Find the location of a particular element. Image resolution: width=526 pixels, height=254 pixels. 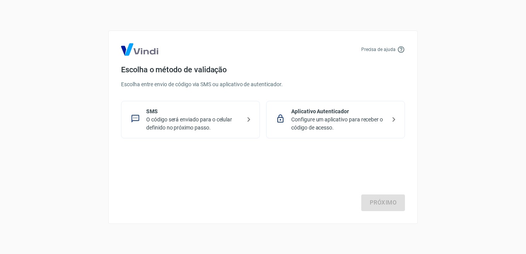

p: Escolha entre envio de código via SMS ou aplicativo de autenticador. is located at coordinates (263, 84).